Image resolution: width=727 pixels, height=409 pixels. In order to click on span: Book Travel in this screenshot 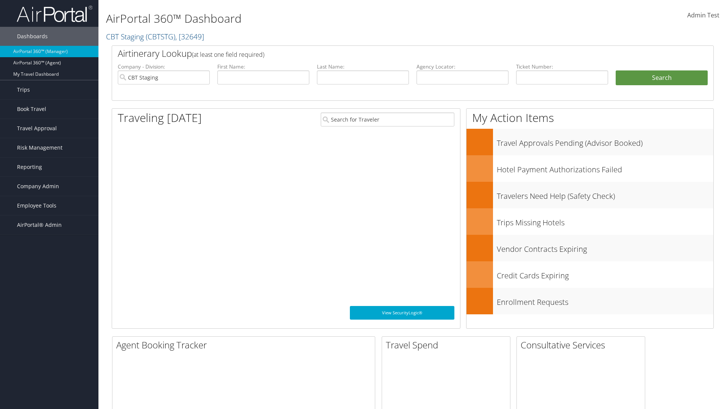, I will do `click(31, 109)`.